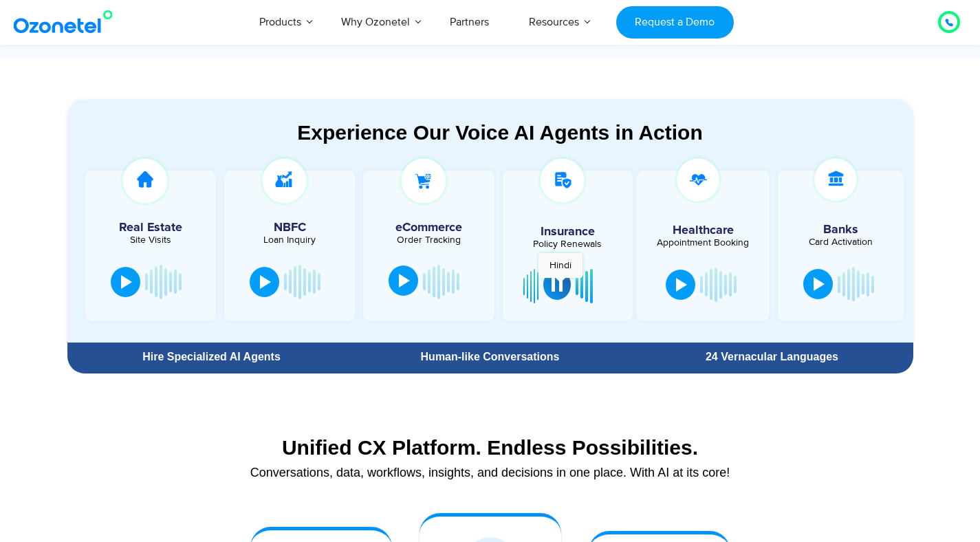 The image size is (980, 542). What do you see at coordinates (567, 232) in the screenshot?
I see `h5: Insurance` at bounding box center [567, 232].